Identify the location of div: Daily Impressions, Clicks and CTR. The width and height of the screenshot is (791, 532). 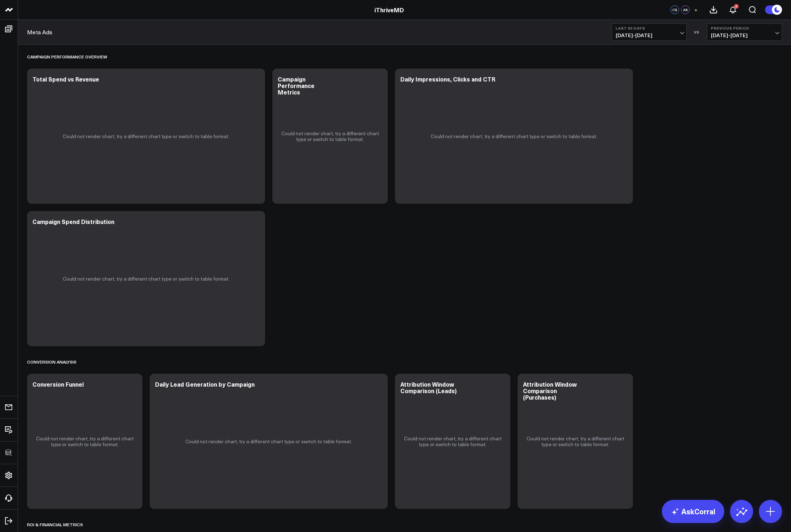
(448, 79).